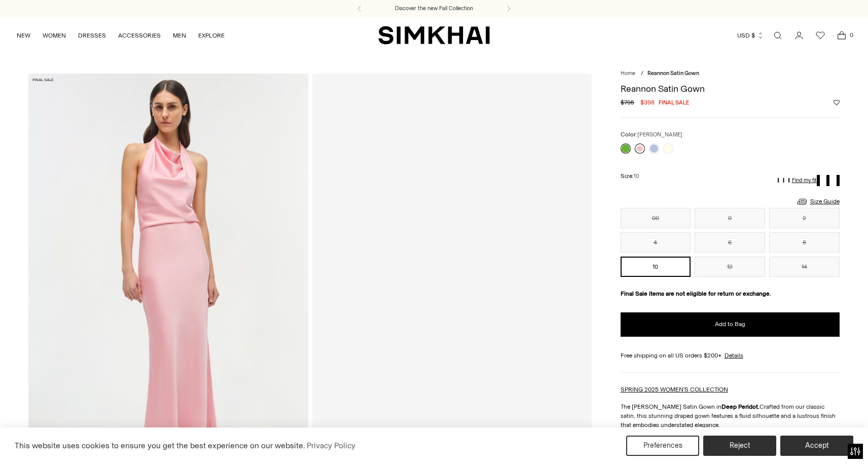 The width and height of the screenshot is (868, 464). I want to click on a: EXPLORE, so click(211, 36).